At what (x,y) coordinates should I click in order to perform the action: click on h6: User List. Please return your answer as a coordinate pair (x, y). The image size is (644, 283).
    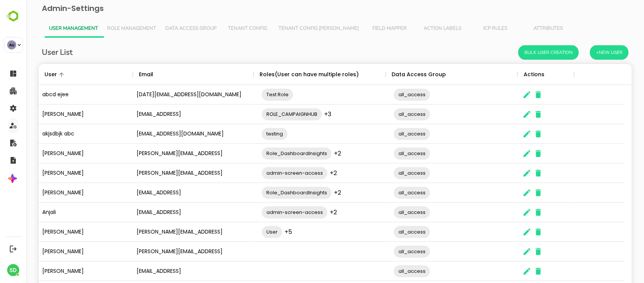
    Looking at the image, I should click on (30, 53).